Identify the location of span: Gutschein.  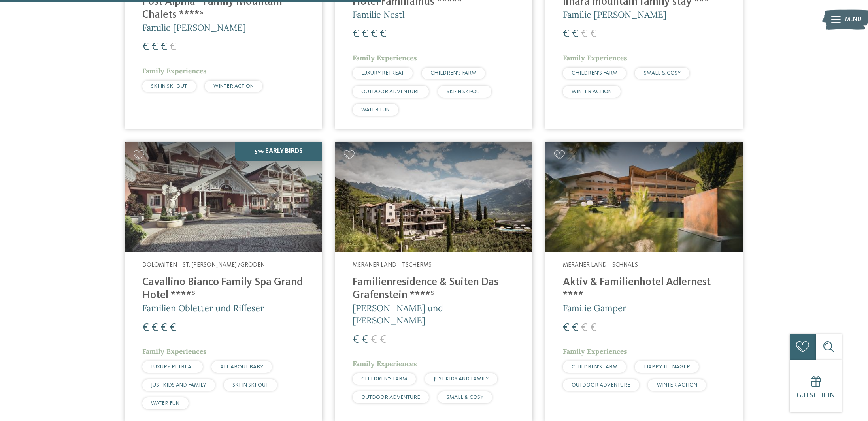
(816, 395).